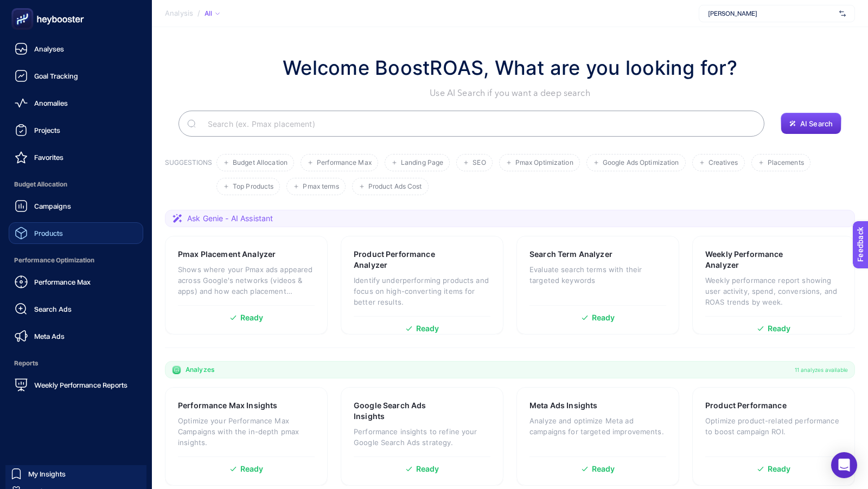 The width and height of the screenshot is (868, 489). I want to click on div: All, so click(212, 14).